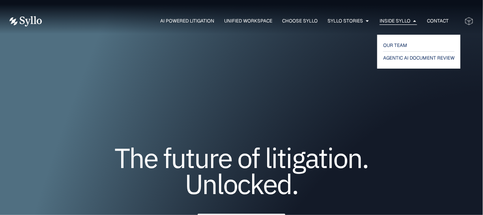 The image size is (483, 215). I want to click on span: OUR TEAM, so click(395, 45).